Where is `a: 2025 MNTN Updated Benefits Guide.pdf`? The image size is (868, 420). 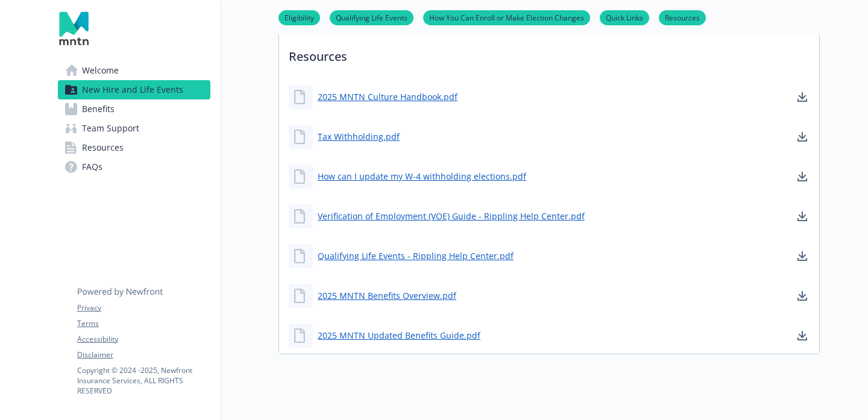
a: 2025 MNTN Updated Benefits Guide.pdf is located at coordinates (399, 335).